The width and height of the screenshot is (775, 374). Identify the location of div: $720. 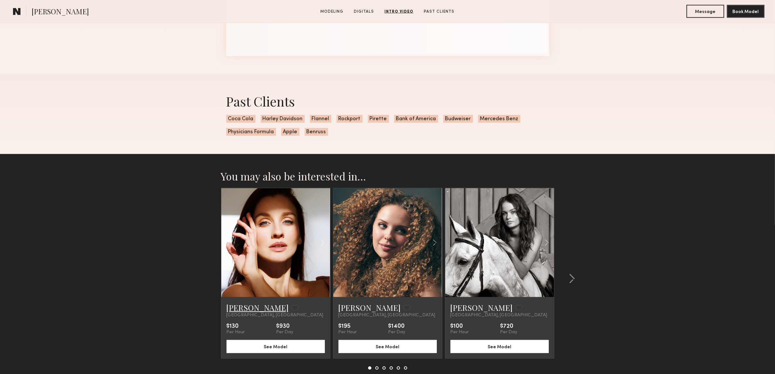
(509, 326).